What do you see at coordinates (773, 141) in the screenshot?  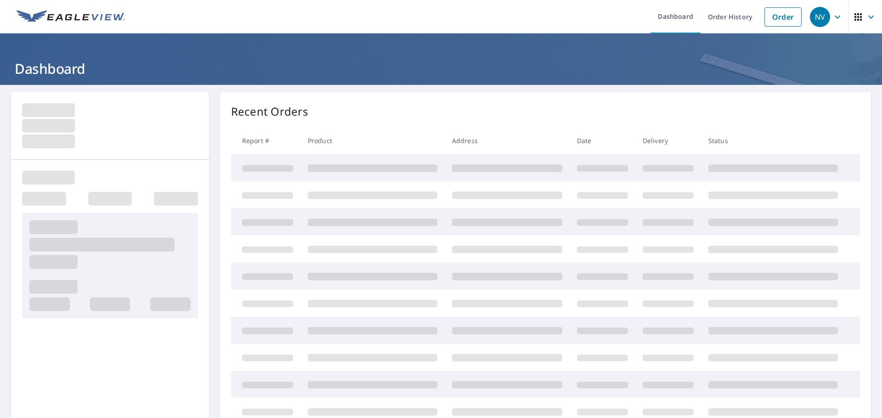 I see `th: Status` at bounding box center [773, 141].